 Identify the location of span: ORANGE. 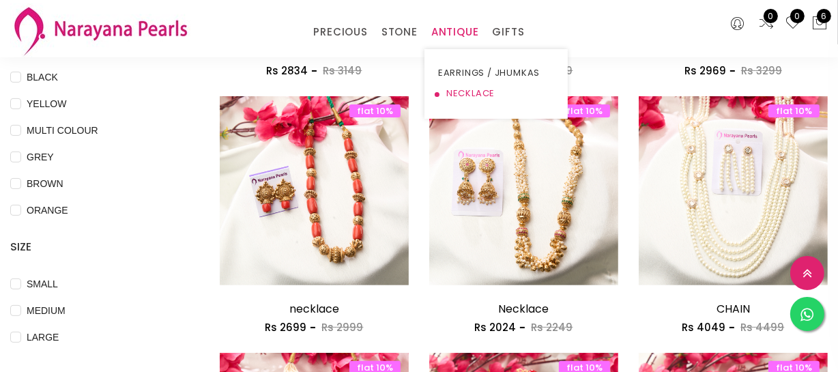
(47, 210).